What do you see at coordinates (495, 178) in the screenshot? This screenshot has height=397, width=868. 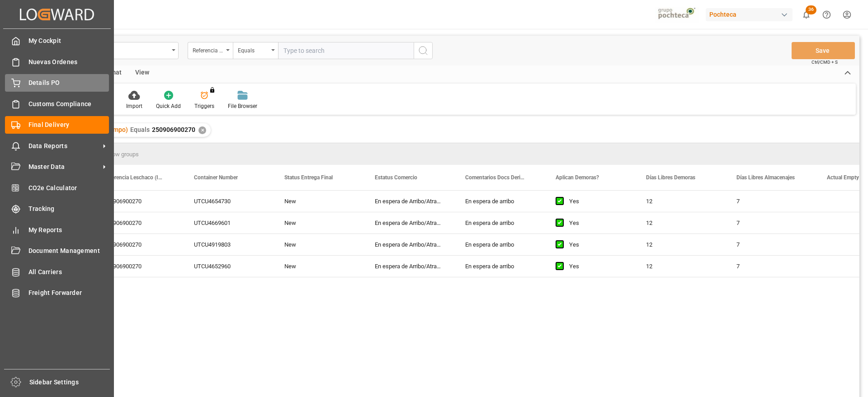 I see `span: Comentarios Docs Derived` at bounding box center [495, 178].